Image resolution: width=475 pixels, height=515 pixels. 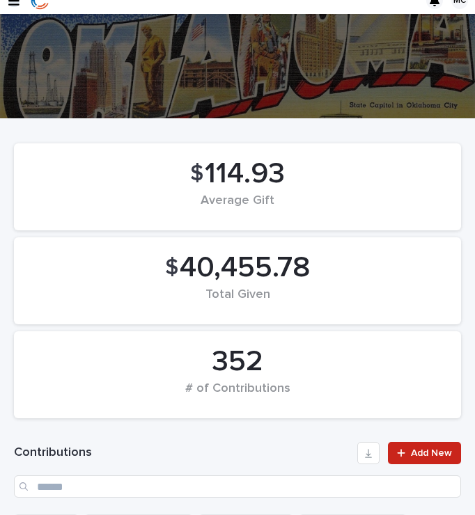 I want to click on span: 40,455.78, so click(x=244, y=268).